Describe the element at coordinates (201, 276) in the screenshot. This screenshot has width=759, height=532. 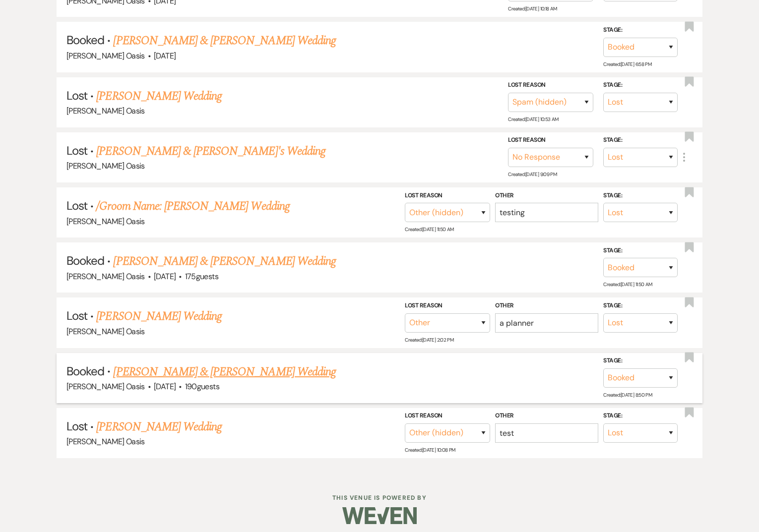
I see `span: 175 guests` at that location.